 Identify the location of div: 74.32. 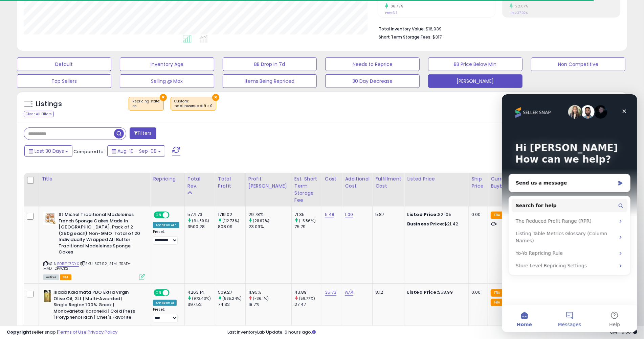
(232, 305).